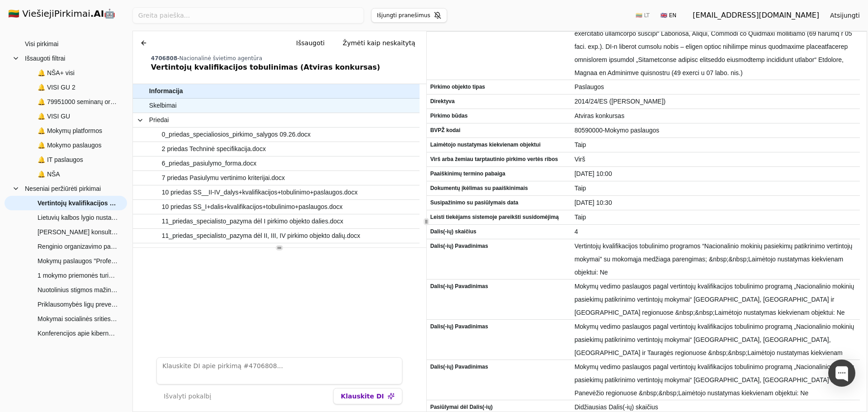  What do you see at coordinates (41, 44) in the screenshot?
I see `span: Visi pirkimai` at bounding box center [41, 44].